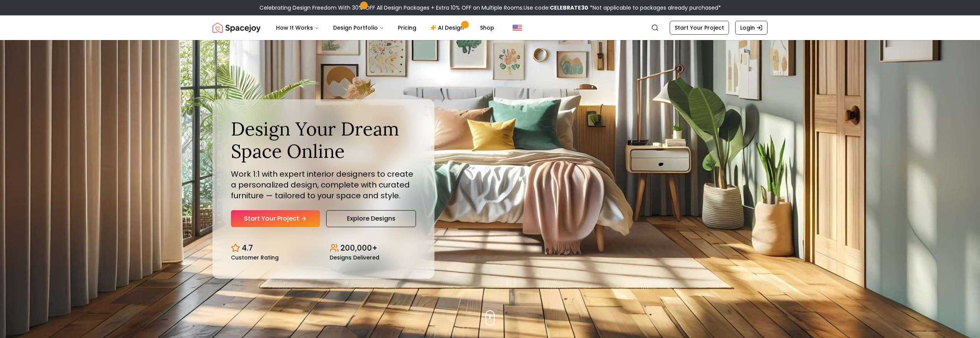 Image resolution: width=980 pixels, height=338 pixels. Describe the element at coordinates (247, 248) in the screenshot. I see `p: 4.7` at that location.